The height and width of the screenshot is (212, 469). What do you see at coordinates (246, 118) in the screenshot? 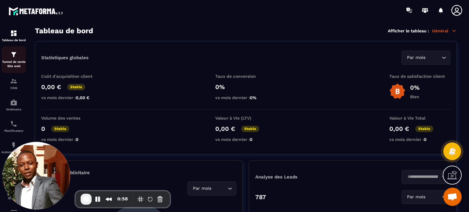
I see `p: Valeur à Vie (LTV)` at bounding box center [246, 118].